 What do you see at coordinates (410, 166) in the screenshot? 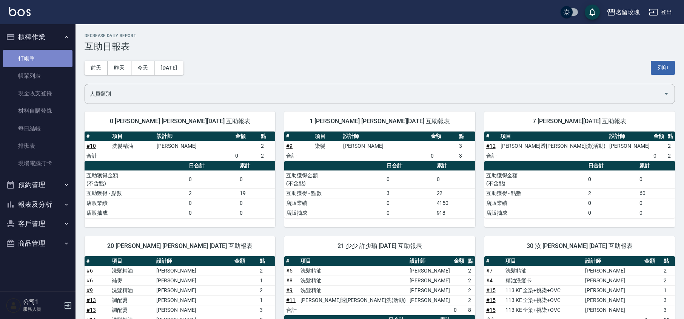
I see `th: 日合計` at bounding box center [410, 166].